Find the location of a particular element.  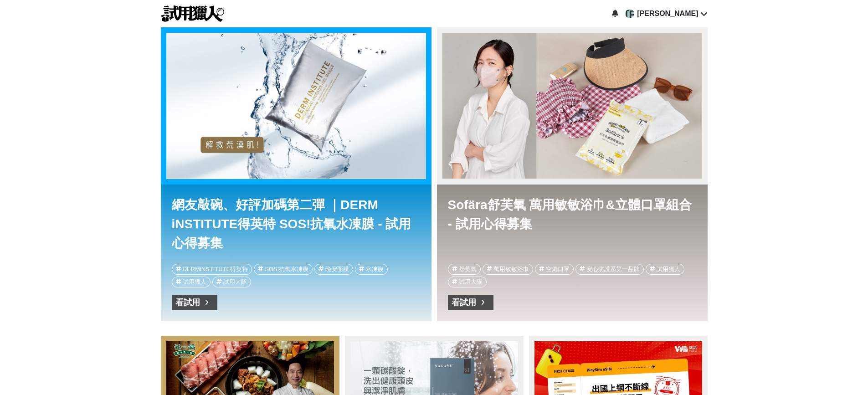

div: 萬用敏敏浴巾 is located at coordinates (511, 269).